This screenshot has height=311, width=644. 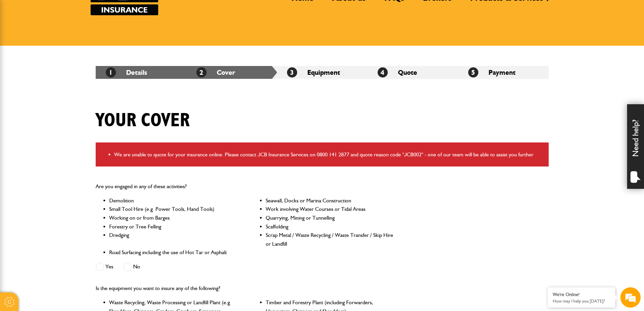 I want to click on li: Quarrying, Mining or Tunnelling, so click(x=330, y=218).